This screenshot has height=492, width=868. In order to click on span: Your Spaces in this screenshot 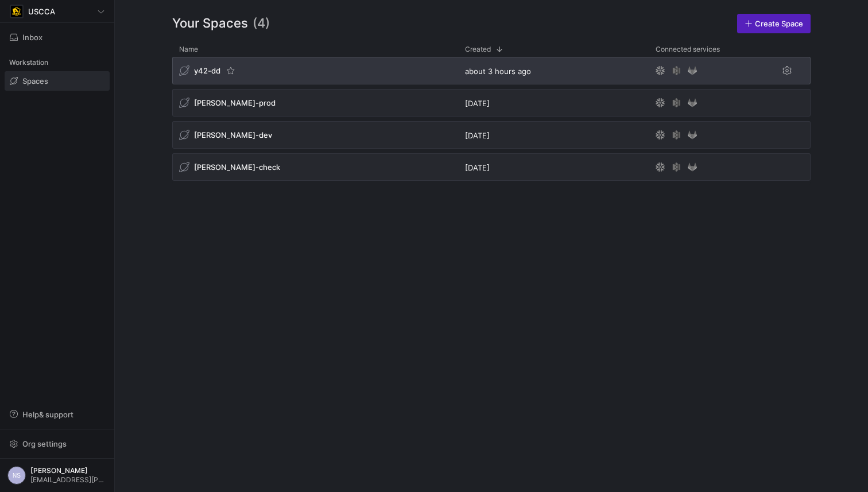, I will do `click(210, 24)`.